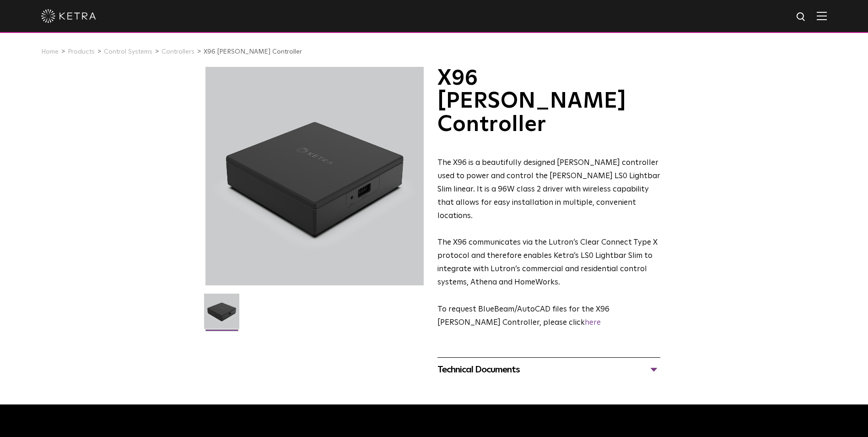 The height and width of the screenshot is (437, 868). Describe the element at coordinates (69, 16) in the screenshot. I see `img: ketra-logo-2019-white` at that location.